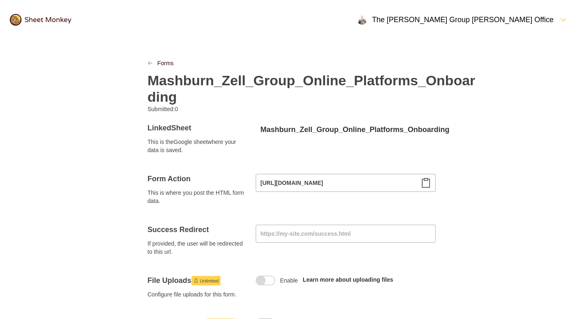 This screenshot has width=583, height=319. Describe the element at coordinates (348, 279) in the screenshot. I see `a: Learn more about uploading files` at that location.